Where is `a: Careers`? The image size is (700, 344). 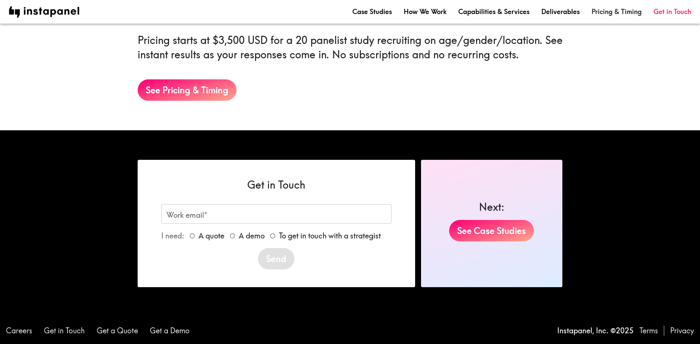 a: Careers is located at coordinates (19, 331).